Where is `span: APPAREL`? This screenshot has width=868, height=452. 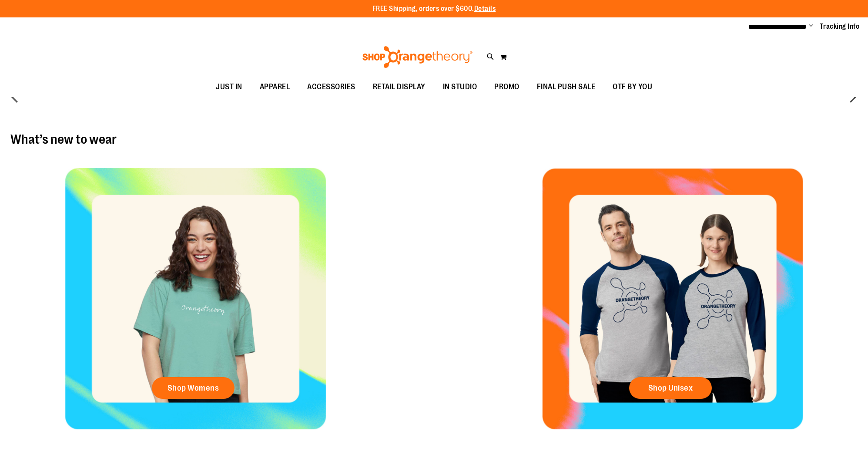
span: APPAREL is located at coordinates (275, 86).